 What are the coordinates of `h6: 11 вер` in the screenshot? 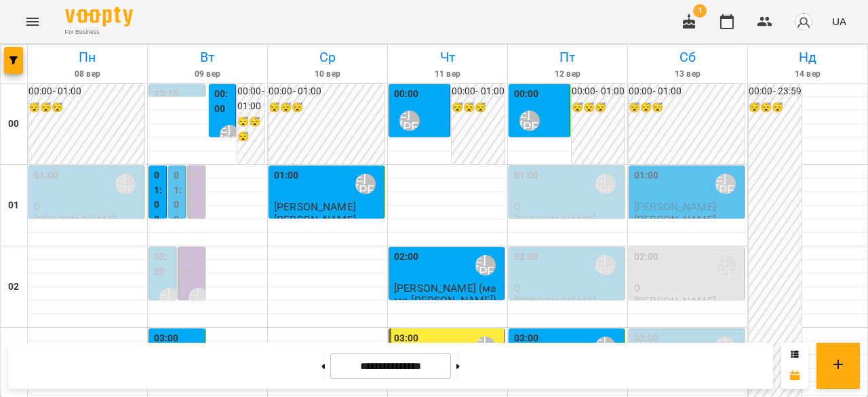 It's located at (448, 74).